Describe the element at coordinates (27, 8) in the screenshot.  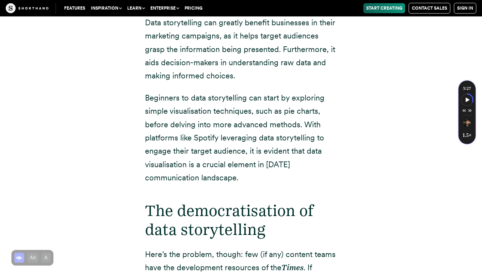
I see `img: The Craft` at that location.